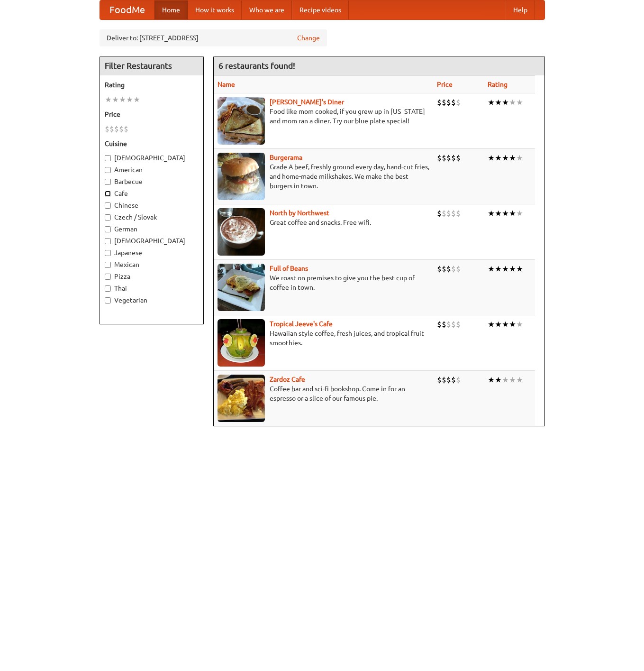  I want to click on a: Change, so click(308, 38).